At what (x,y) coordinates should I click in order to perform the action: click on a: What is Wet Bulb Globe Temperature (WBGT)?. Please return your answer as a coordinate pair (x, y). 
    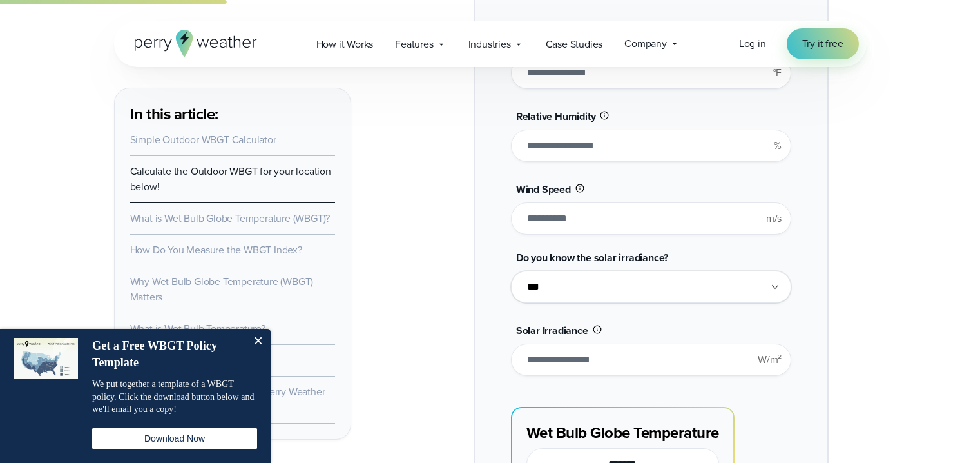
    Looking at the image, I should click on (230, 218).